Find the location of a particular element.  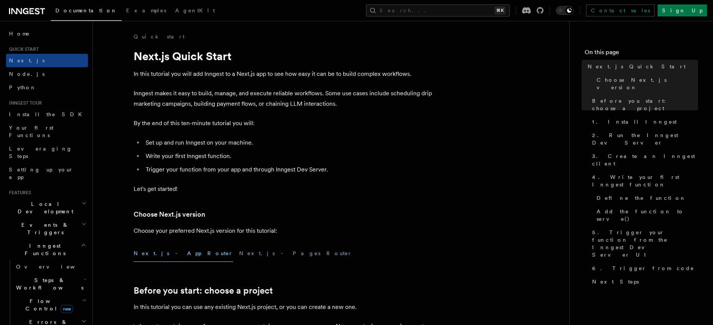

span: Documentation is located at coordinates (86, 10).